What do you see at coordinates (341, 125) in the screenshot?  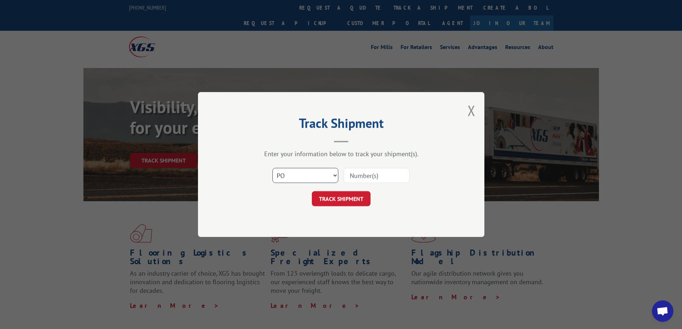 I see `h2: Track Shipment` at bounding box center [341, 125].